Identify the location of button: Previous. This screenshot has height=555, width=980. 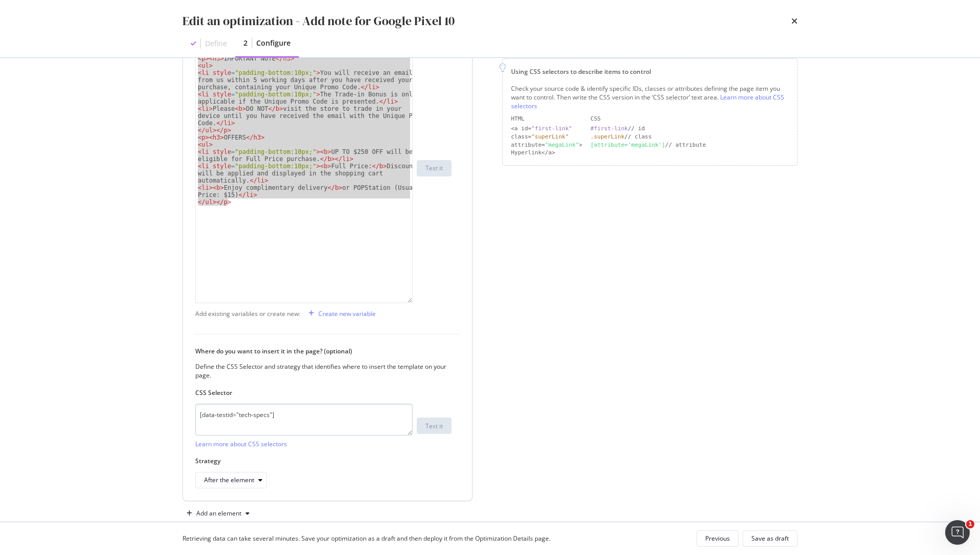
(718, 538).